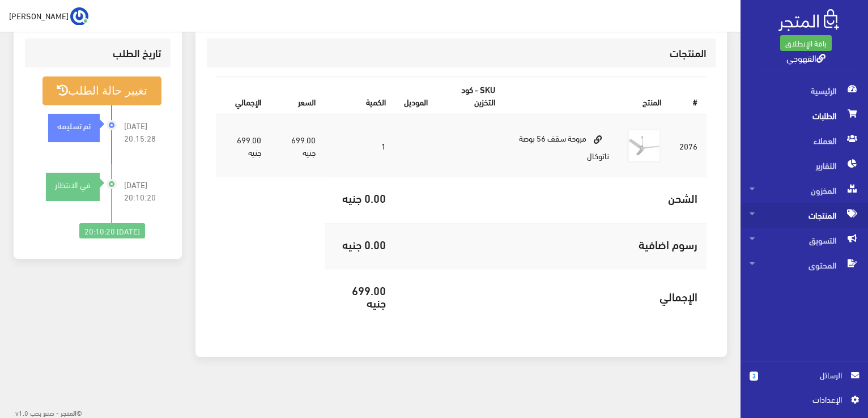 This screenshot has height=418, width=868. What do you see at coordinates (359, 146) in the screenshot?
I see `td: 1` at bounding box center [359, 146].